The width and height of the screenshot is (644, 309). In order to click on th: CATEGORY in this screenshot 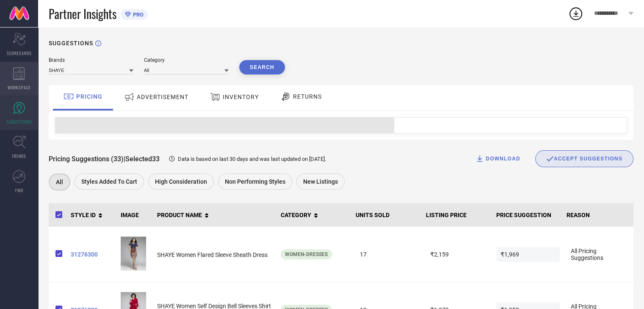, I will do `click(315, 215)`.